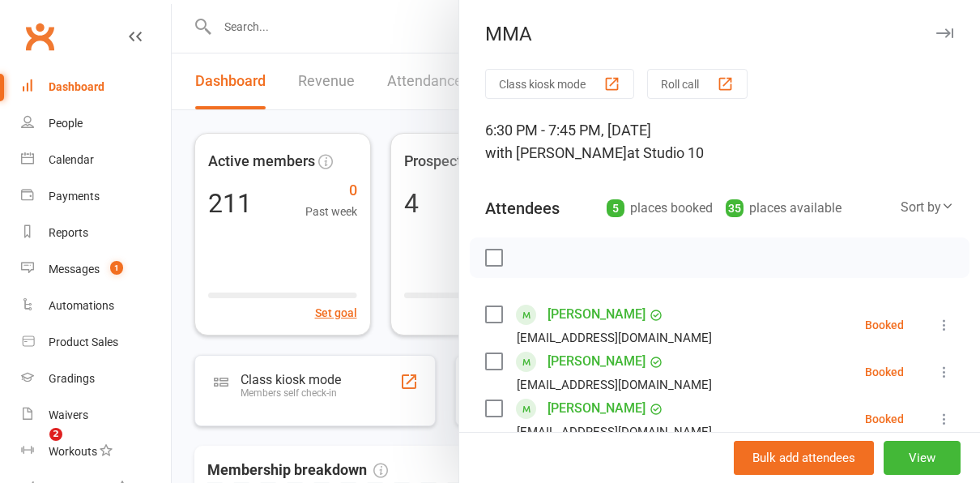 This screenshot has width=980, height=483. What do you see at coordinates (81, 306) in the screenshot?
I see `div: Automations` at bounding box center [81, 306].